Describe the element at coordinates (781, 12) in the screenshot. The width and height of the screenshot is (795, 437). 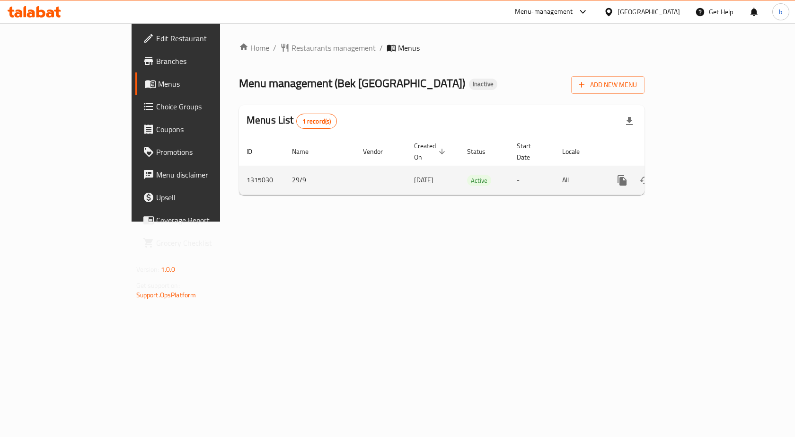
I see `span: b` at that location.